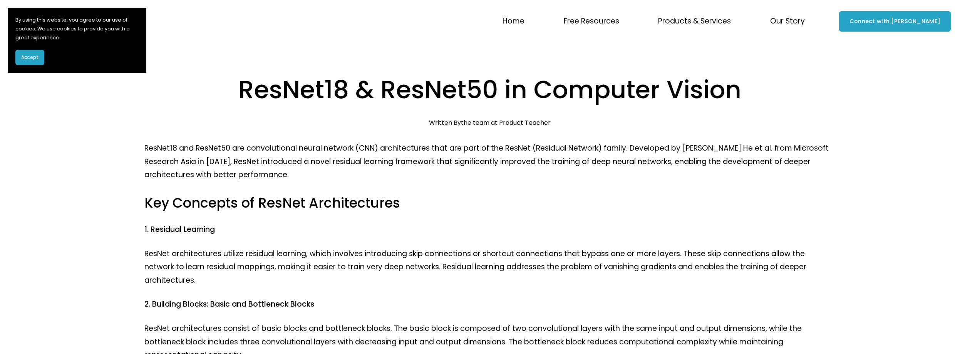 This screenshot has height=354, width=980. What do you see at coordinates (30, 58) in the screenshot?
I see `button: Accept` at bounding box center [30, 58].